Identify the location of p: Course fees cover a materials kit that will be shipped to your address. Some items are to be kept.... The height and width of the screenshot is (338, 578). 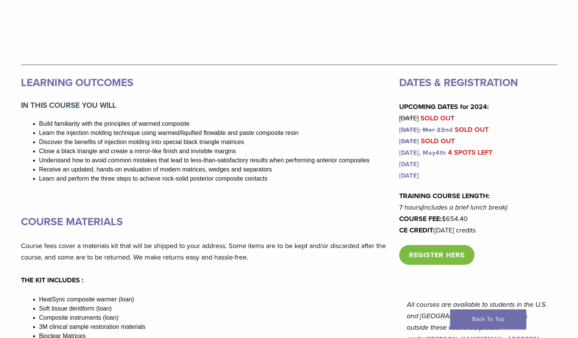
(206, 263).